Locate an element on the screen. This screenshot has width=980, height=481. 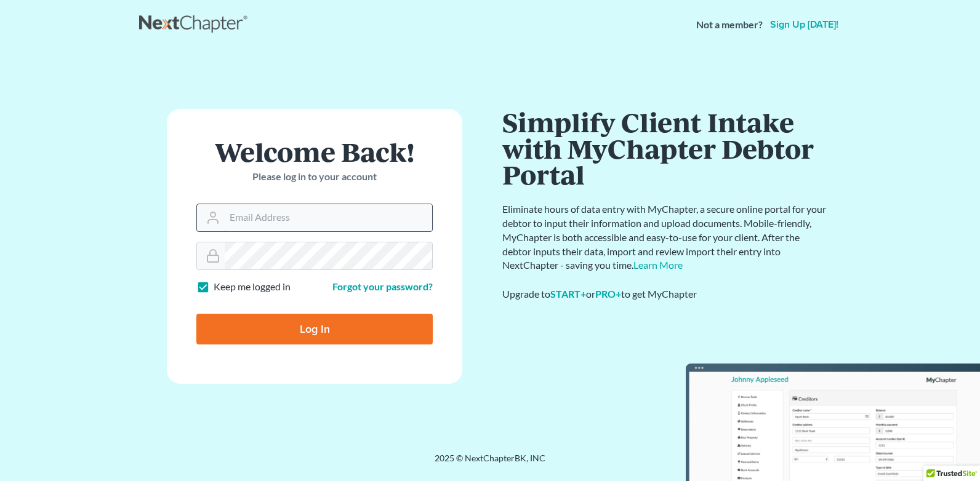
div: Upgrade to or to get MyChapter is located at coordinates (666, 294).